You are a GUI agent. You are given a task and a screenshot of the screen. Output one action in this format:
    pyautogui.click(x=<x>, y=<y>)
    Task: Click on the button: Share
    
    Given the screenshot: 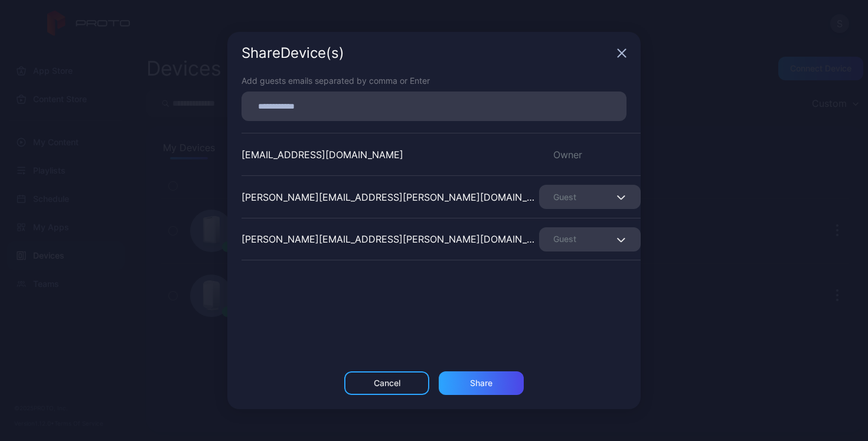 What is the action you would take?
    pyautogui.click(x=481, y=384)
    